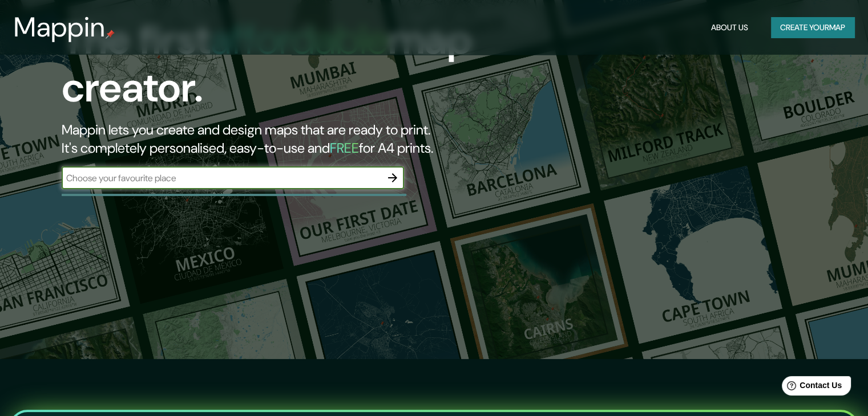 Image resolution: width=868 pixels, height=416 pixels. I want to click on input: Choose your favourite place, so click(221, 178).